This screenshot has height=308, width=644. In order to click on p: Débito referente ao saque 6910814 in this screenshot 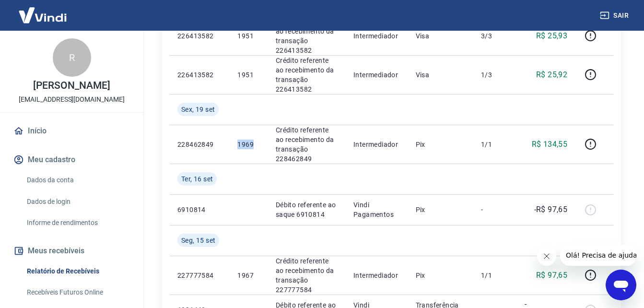, I will do `click(307, 209)`.